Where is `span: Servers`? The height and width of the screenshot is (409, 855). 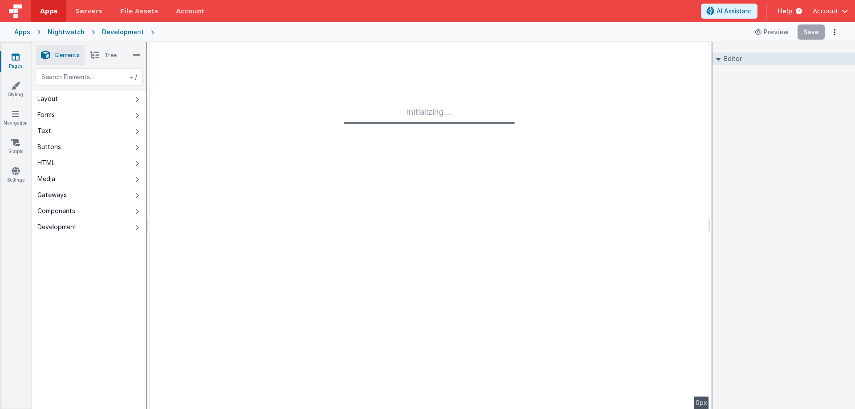 span: Servers is located at coordinates (89, 11).